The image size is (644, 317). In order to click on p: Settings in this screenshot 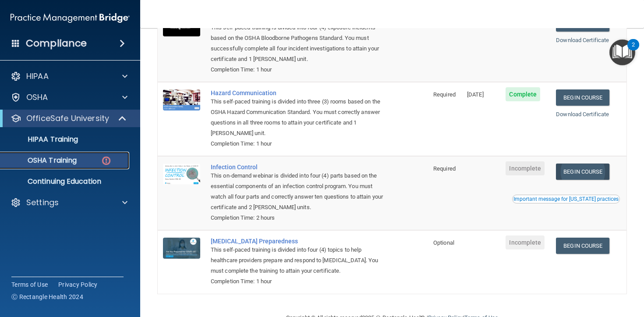, I will do `click(42, 203)`.